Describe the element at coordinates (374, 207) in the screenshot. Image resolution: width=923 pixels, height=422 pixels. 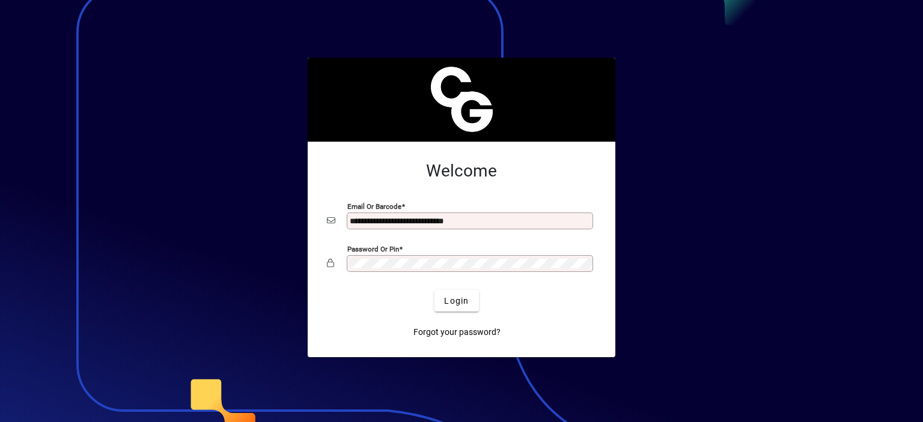
I see `mat-label: Email or Barcode` at that location.